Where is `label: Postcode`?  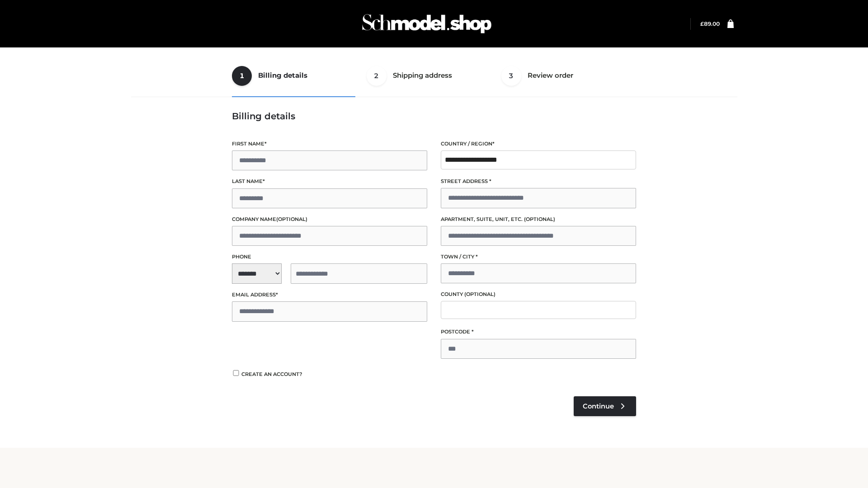
label: Postcode is located at coordinates (538, 332).